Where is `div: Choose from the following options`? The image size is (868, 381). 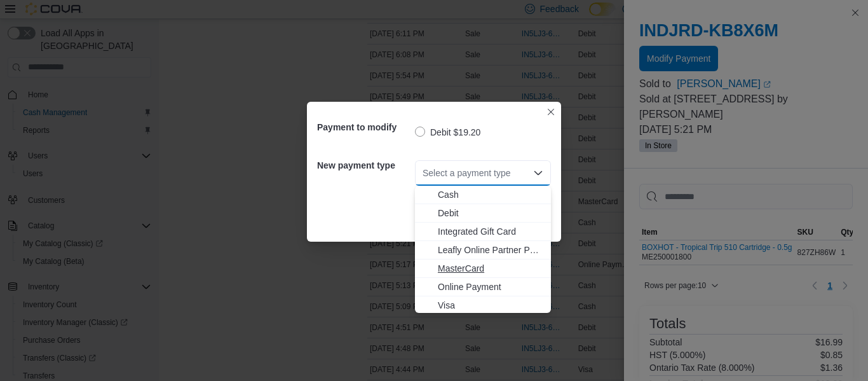 div: Choose from the following options is located at coordinates (483, 250).